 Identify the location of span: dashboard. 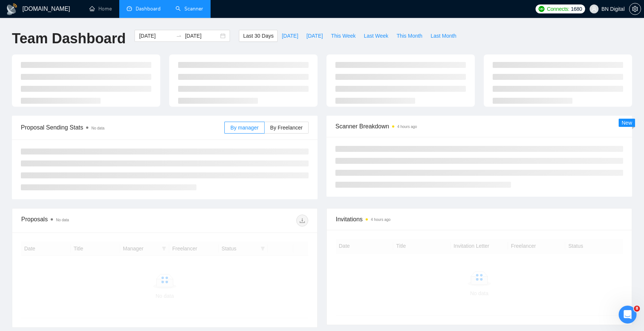
(129, 8).